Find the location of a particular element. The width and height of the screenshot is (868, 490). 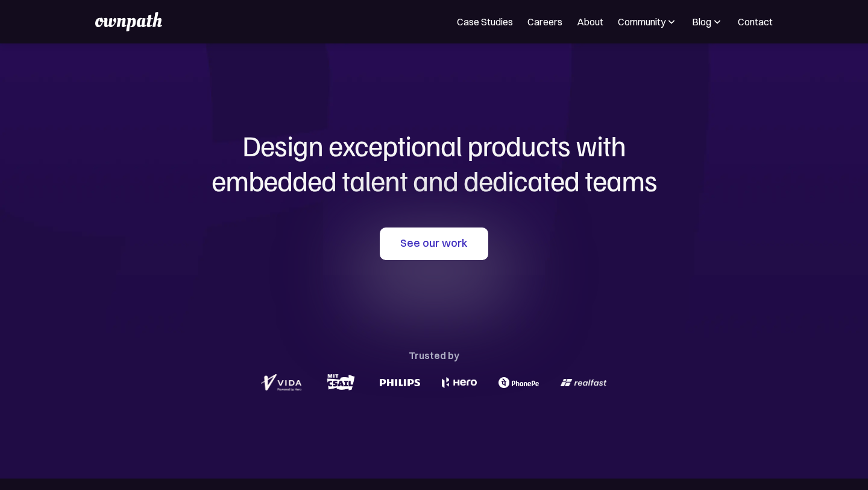

a: Case Studies is located at coordinates (485, 22).